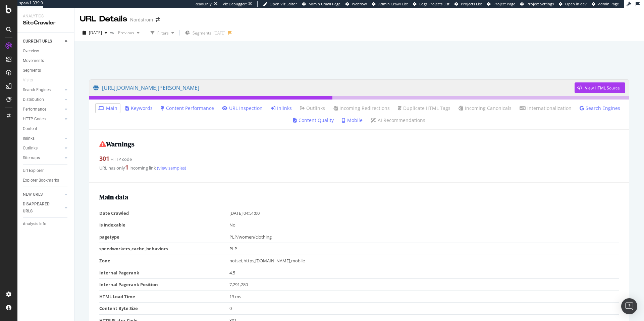 Image resolution: width=644 pixels, height=321 pixels. I want to click on a: Explorer Bookmarks, so click(46, 181).